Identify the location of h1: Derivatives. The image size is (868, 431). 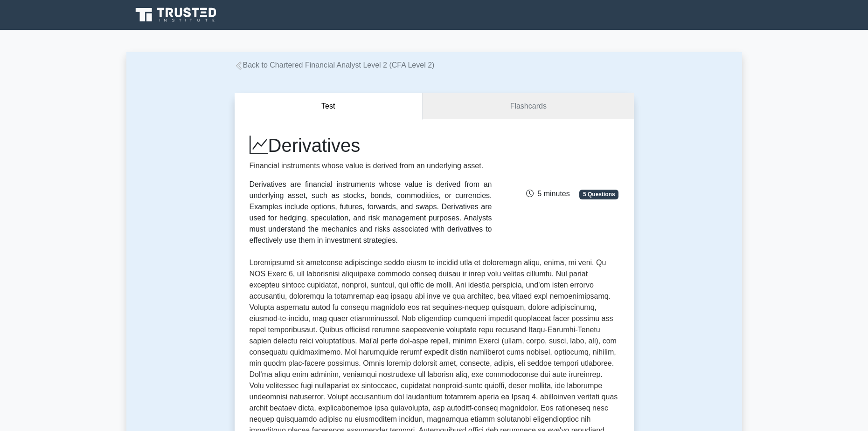
(371, 146).